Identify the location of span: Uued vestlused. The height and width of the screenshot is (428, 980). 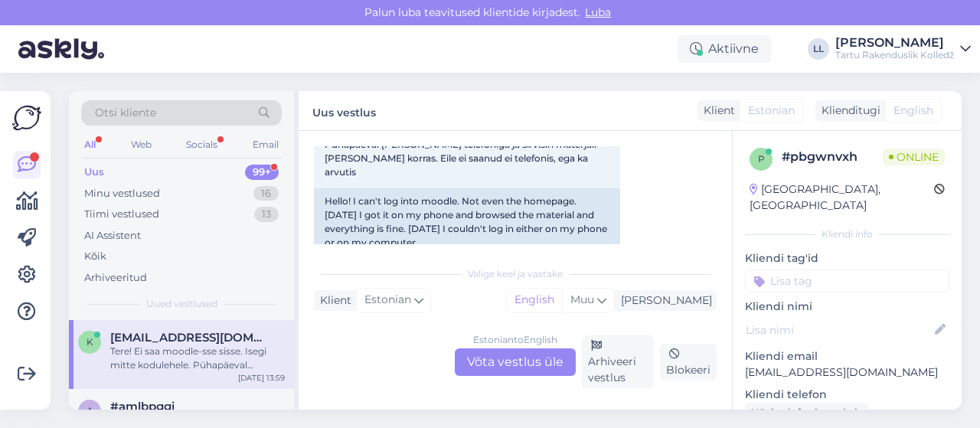
(181, 304).